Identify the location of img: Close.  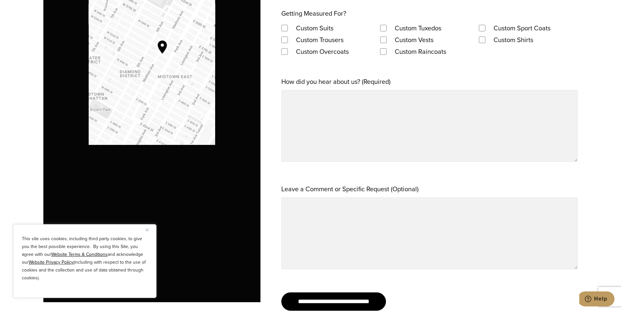
(147, 229).